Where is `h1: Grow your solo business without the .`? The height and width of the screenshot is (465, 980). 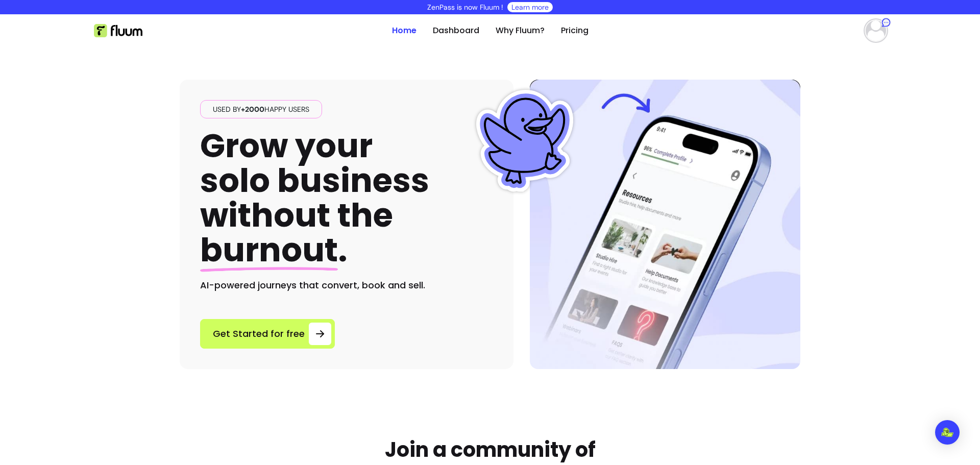 h1: Grow your solo business without the . is located at coordinates (314, 198).